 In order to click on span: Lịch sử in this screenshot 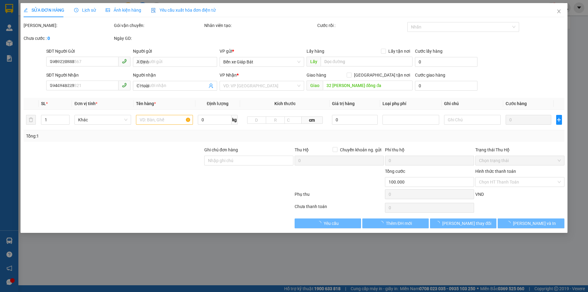, I will do `click(85, 10)`.